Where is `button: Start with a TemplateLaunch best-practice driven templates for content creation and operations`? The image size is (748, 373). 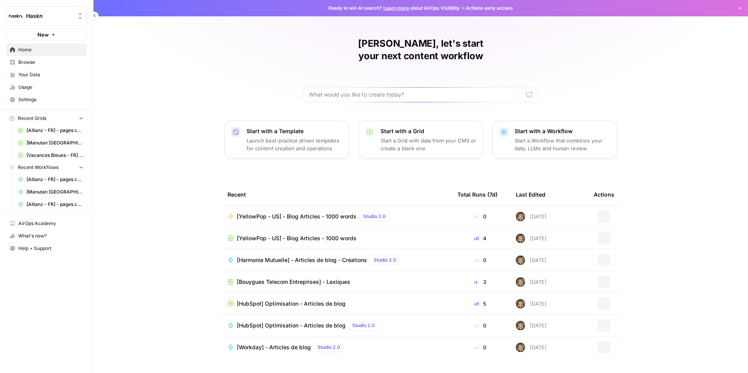
button: Start with a TemplateLaunch best-practice driven templates for content creation and operations is located at coordinates (287, 140).